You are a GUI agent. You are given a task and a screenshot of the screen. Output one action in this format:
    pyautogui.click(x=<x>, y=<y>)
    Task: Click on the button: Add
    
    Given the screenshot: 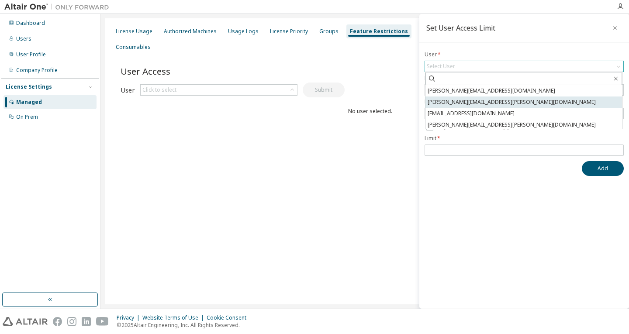 What is the action you would take?
    pyautogui.click(x=603, y=169)
    